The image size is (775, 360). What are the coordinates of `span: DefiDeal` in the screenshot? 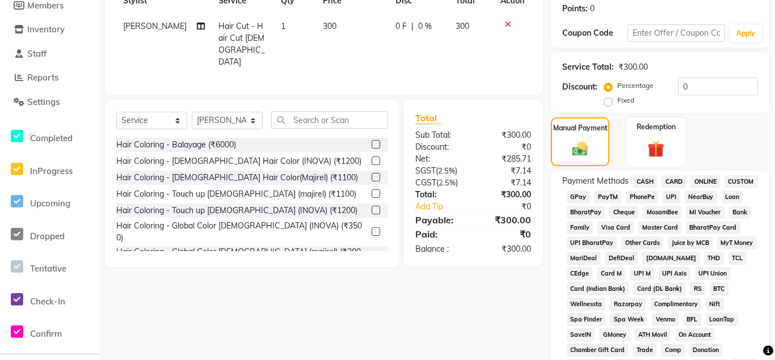 It's located at (621, 258).